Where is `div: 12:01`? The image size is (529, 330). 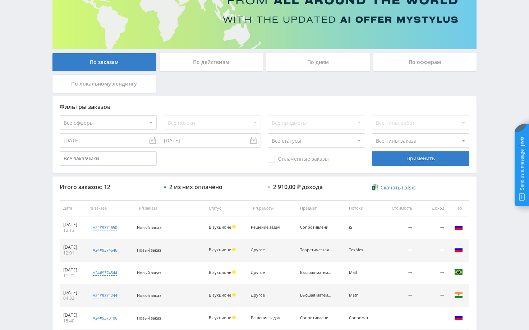 div: 12:01 is located at coordinates (73, 253).